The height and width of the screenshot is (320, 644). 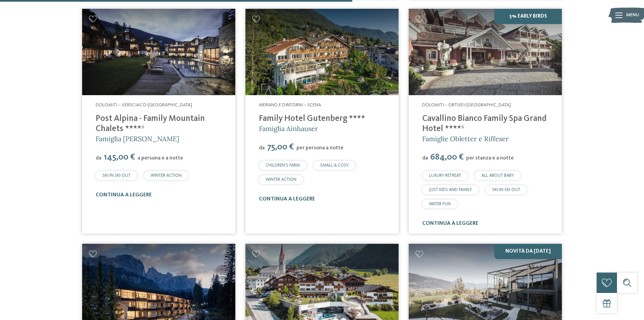 I want to click on span: ALL ABOUT BABY, so click(x=497, y=175).